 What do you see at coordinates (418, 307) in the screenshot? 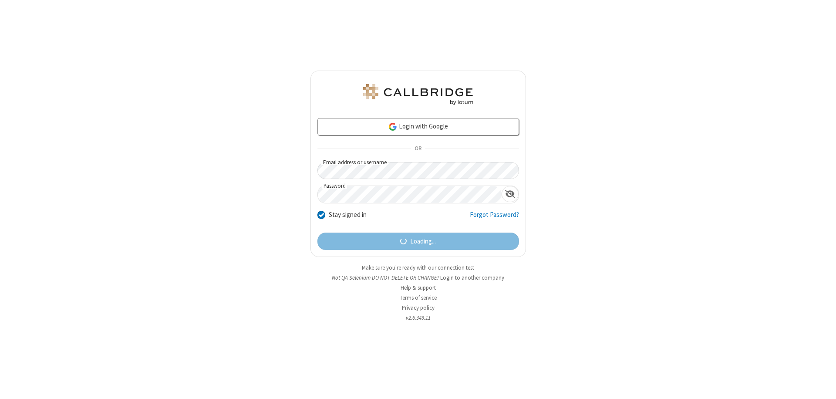
I see `a: Privacy policy` at bounding box center [418, 307].